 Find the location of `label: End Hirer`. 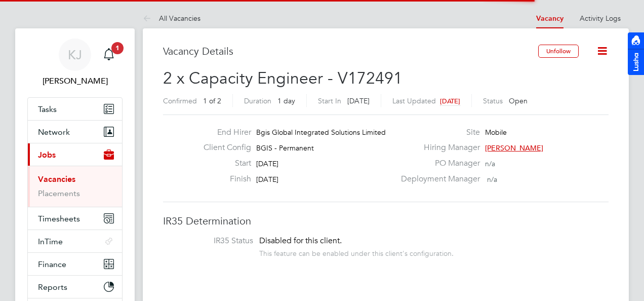

label: End Hirer is located at coordinates (223, 132).